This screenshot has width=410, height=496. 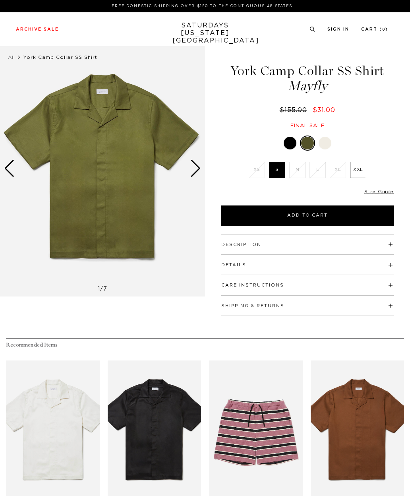 I want to click on a: All, so click(x=12, y=57).